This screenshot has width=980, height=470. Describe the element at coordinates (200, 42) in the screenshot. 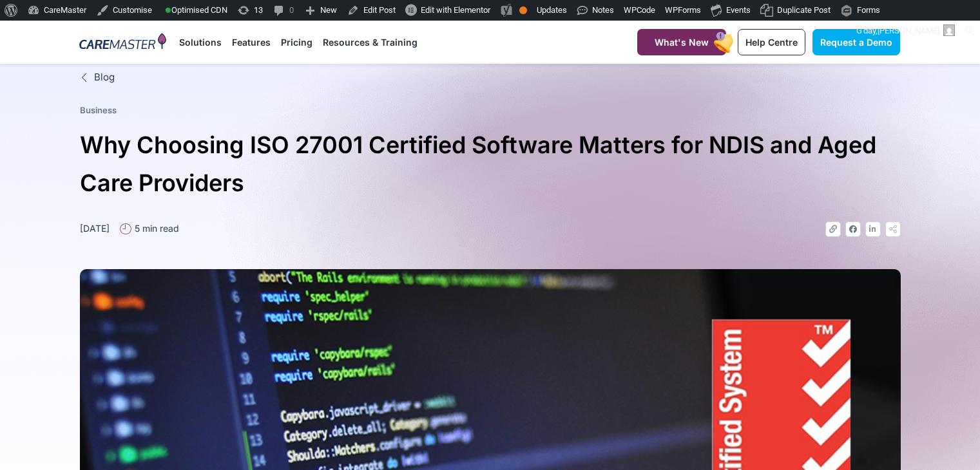

I see `a: Solutions` at that location.